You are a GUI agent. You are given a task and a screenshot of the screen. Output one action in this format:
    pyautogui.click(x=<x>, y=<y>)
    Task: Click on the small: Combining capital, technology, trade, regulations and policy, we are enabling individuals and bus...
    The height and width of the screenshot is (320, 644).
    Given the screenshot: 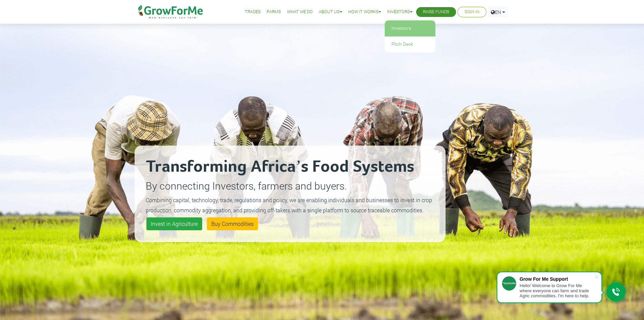 What is the action you would take?
    pyautogui.click(x=289, y=205)
    